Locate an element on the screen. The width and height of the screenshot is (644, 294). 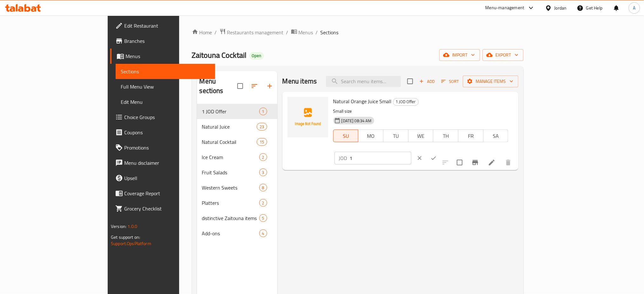
span: Edit Restaurant is located at coordinates (167, 26).